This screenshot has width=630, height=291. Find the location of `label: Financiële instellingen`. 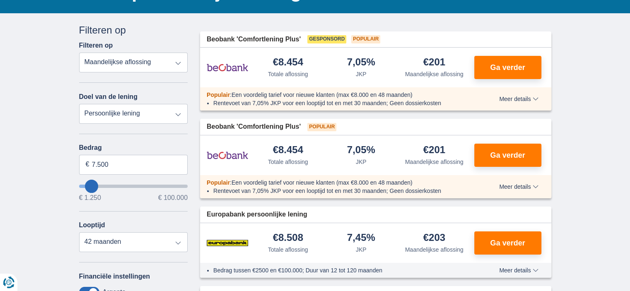

label: Financiële instellingen is located at coordinates (115, 277).